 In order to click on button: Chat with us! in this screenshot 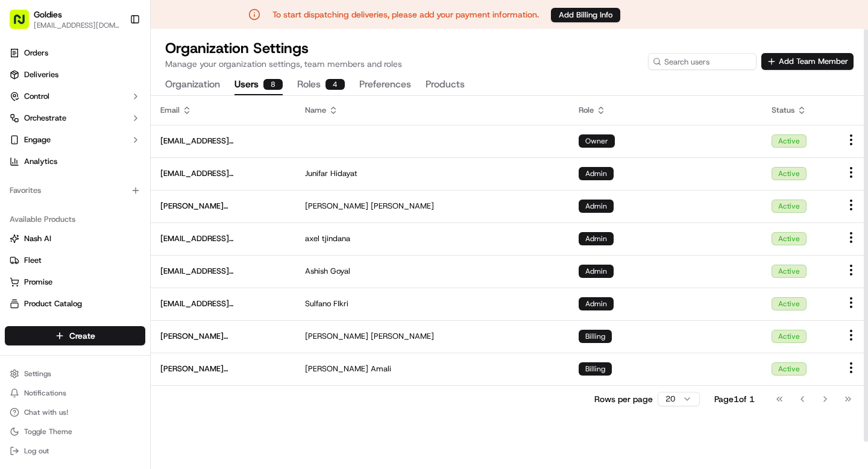, I will do `click(74, 412)`.